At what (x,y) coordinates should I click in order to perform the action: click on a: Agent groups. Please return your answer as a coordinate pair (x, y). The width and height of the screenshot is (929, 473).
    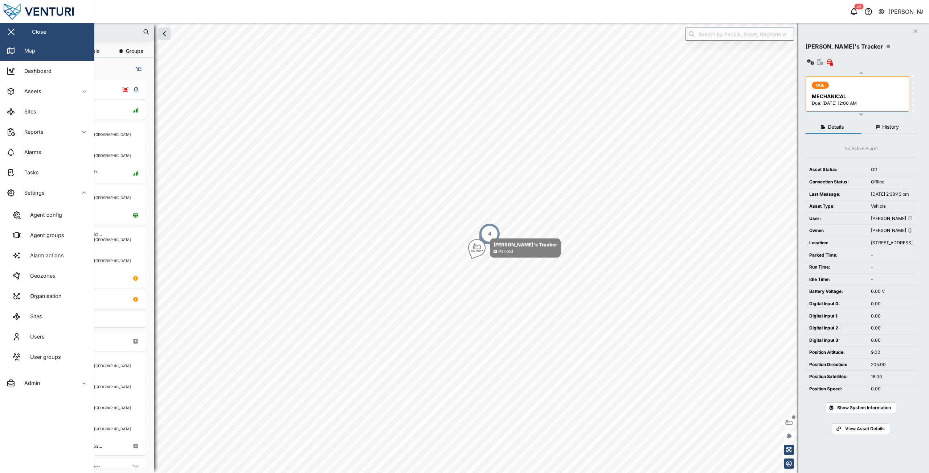
    Looking at the image, I should click on (47, 235).